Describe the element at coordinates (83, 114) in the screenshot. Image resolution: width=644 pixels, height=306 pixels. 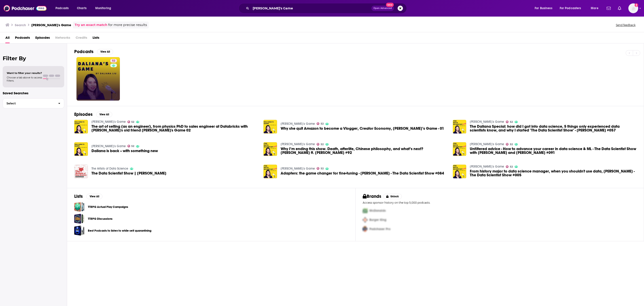
I see `h2: Episodes` at that location.